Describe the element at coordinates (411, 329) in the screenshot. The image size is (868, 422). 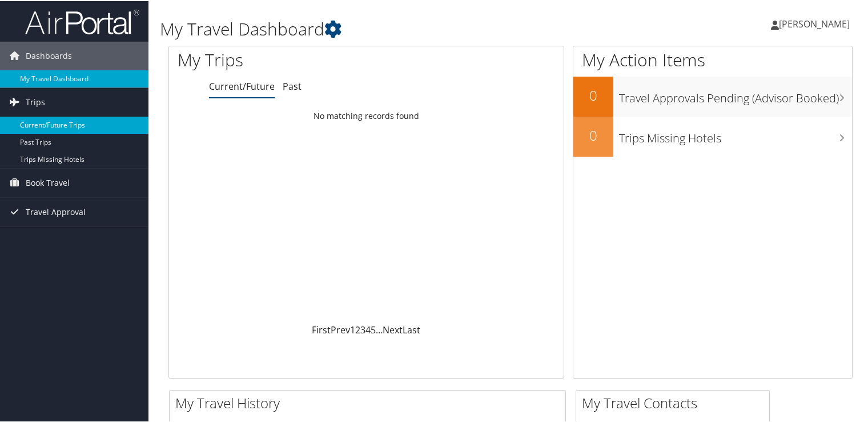
I see `a: Last` at that location.